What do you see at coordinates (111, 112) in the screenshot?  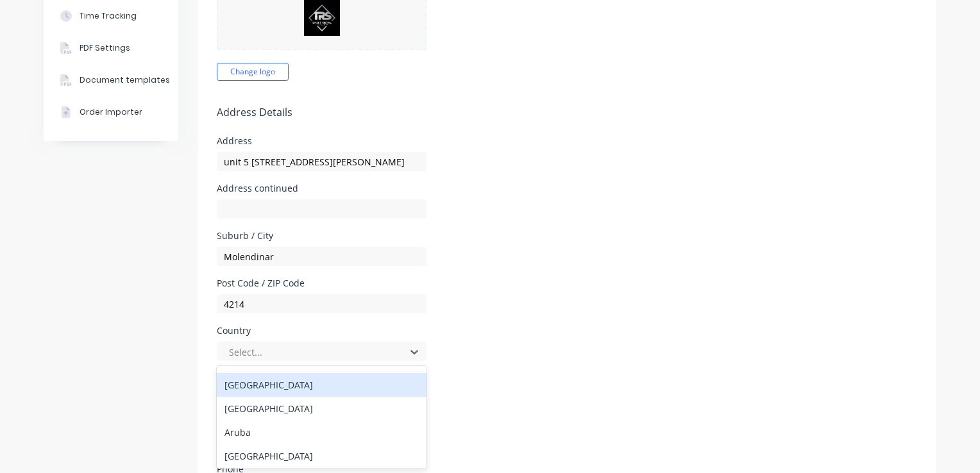 I see `div: Order Importer` at bounding box center [111, 112].